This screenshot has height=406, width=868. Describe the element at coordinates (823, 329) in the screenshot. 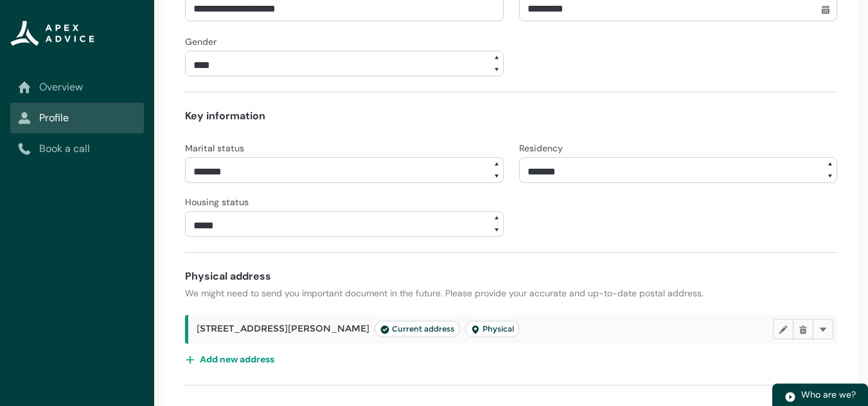

I see `button: More` at that location.